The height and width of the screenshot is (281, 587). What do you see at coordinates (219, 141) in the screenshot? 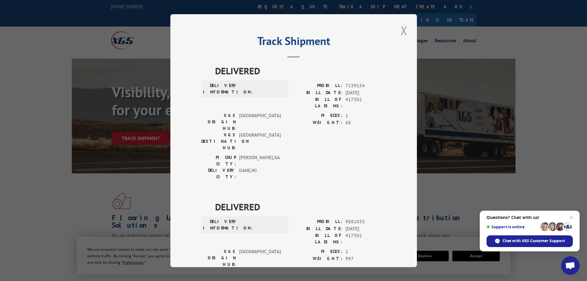
I see `label: XGS DESTINATION HUB:` at bounding box center [219, 141].